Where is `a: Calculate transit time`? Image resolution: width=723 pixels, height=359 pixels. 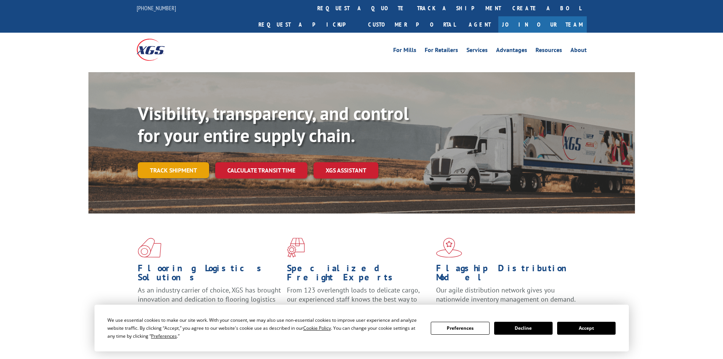
a: Calculate transit time is located at coordinates (261, 170).